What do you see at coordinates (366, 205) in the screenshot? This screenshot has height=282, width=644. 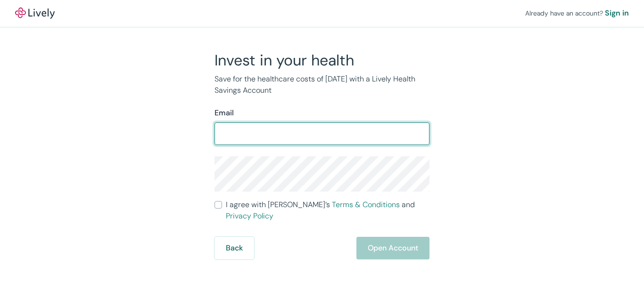 I see `a: Terms & Conditions` at bounding box center [366, 205].